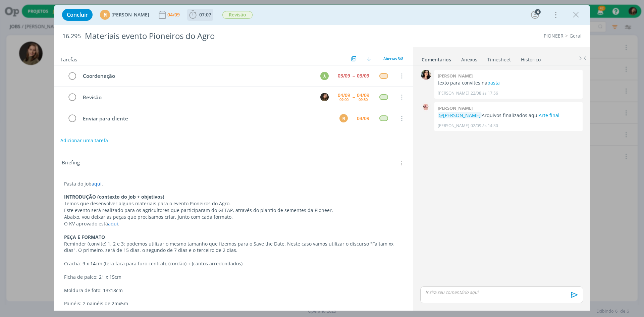 Image resolution: width=644 pixels, height=317 pixels. I want to click on a: Timesheet, so click(499, 58).